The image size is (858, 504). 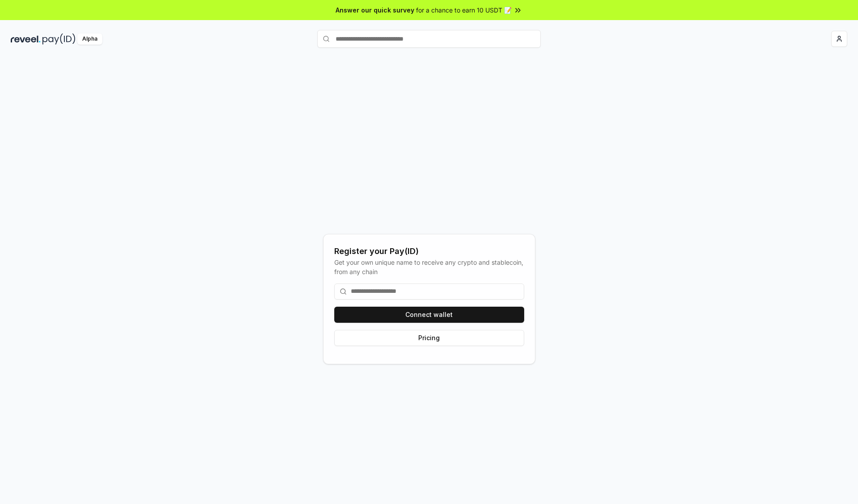 What do you see at coordinates (59, 39) in the screenshot?
I see `img: pay_id` at bounding box center [59, 39].